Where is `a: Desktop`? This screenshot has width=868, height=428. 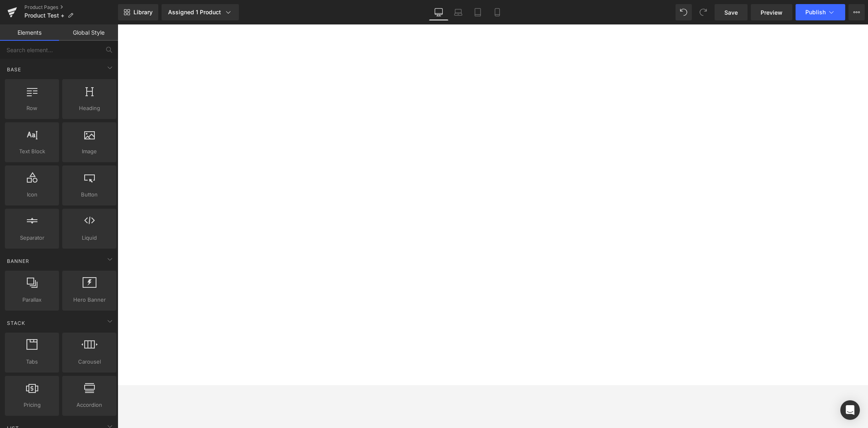
a: Desktop is located at coordinates (439, 12).